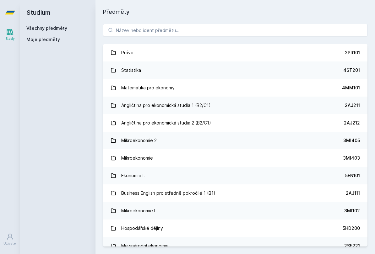  What do you see at coordinates (142, 229) in the screenshot?
I see `div: Hospodářské dějiny` at bounding box center [142, 229].